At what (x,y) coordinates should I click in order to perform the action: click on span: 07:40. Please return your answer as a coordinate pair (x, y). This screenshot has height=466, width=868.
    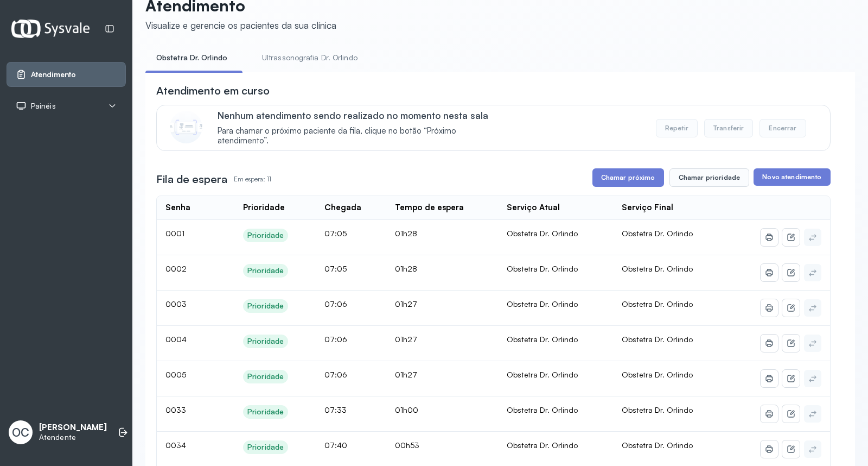
    Looking at the image, I should click on (336, 445).